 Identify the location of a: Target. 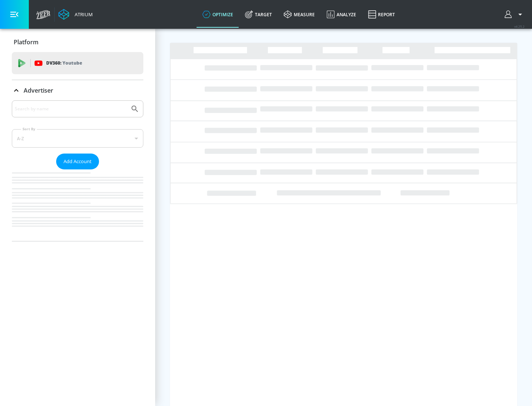
(258, 14).